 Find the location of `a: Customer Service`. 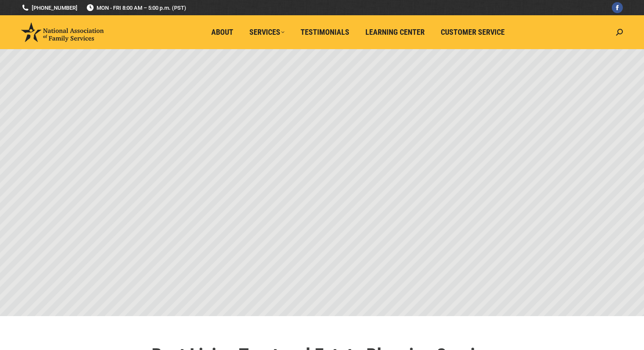

a: Customer Service is located at coordinates (473, 32).